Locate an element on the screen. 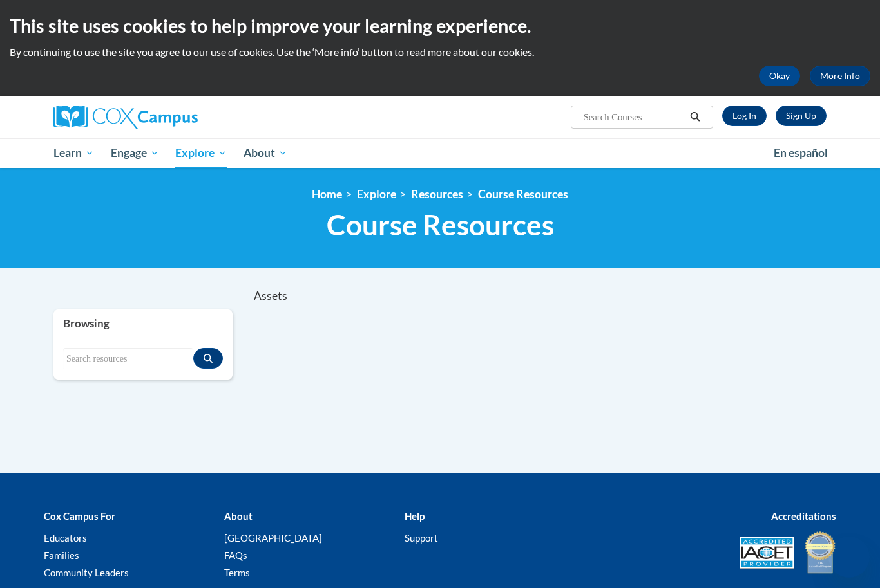 Image resolution: width=880 pixels, height=588 pixels. img: IDA® Accredited is located at coordinates (820, 553).